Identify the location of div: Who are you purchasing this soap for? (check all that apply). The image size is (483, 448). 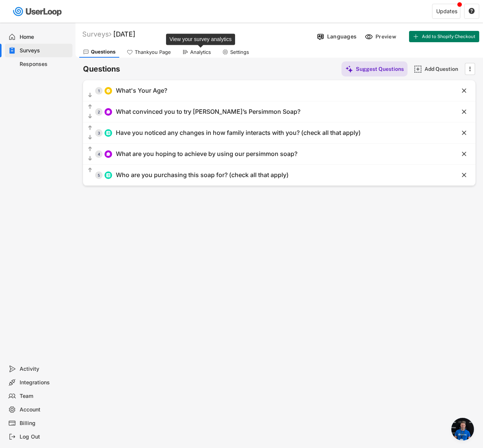
(202, 175).